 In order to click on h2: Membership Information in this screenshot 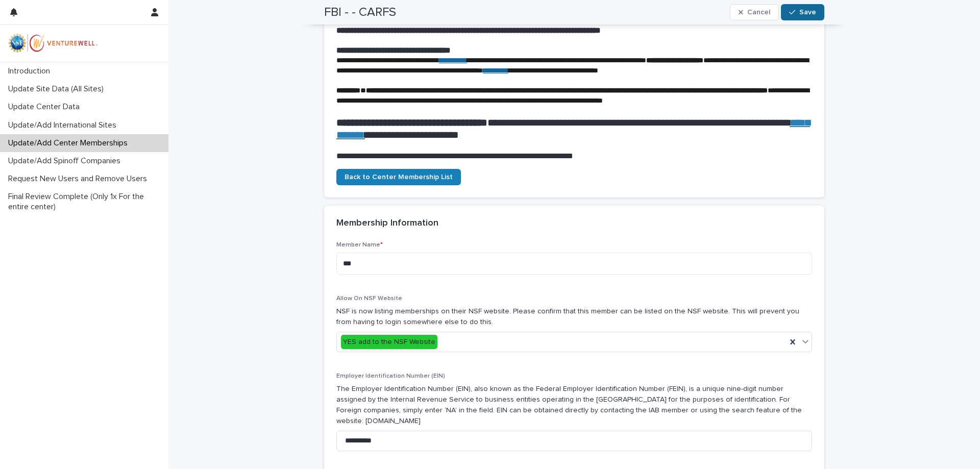, I will do `click(388, 223)`.